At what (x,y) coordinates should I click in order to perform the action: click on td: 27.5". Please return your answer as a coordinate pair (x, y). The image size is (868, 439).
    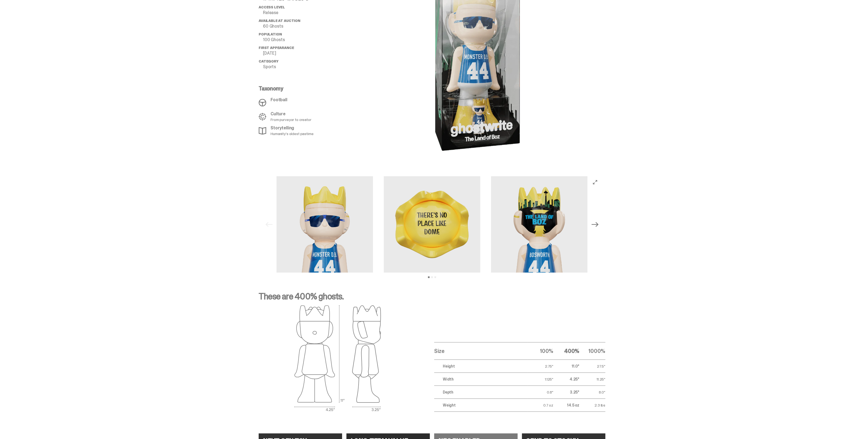
    Looking at the image, I should click on (593, 366).